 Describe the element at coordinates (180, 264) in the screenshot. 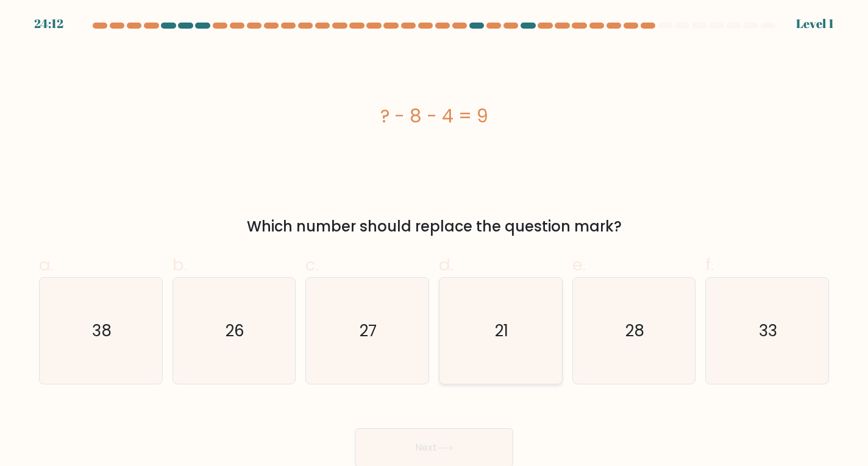

I see `span: b.` at that location.